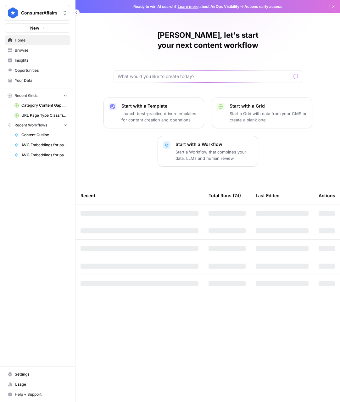  Describe the element at coordinates (41, 135) in the screenshot. I see `a: Content Outline` at that location.